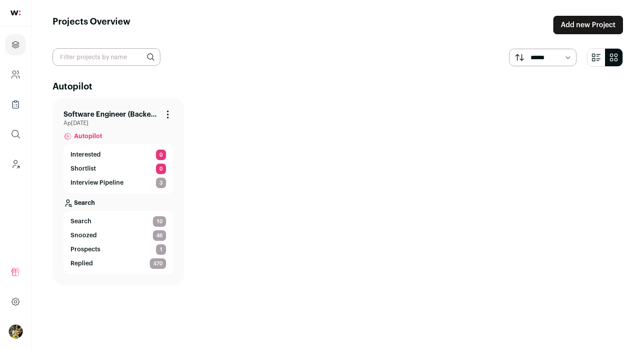 The image size is (644, 350). What do you see at coordinates (588, 25) in the screenshot?
I see `a: Add new Project` at bounding box center [588, 25].